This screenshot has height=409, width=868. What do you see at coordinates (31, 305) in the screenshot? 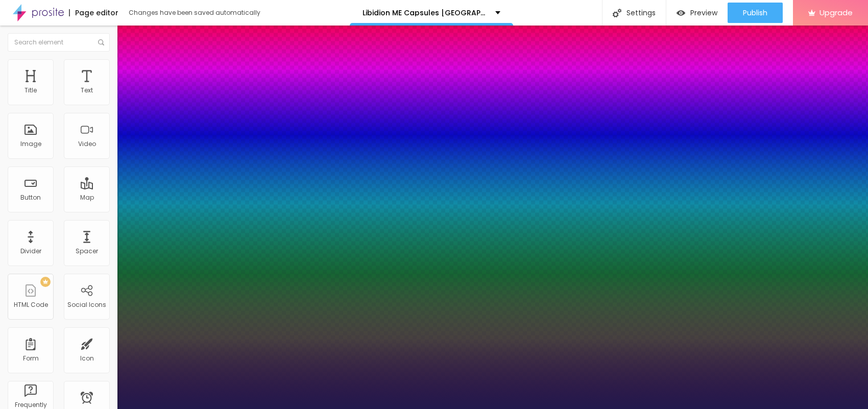
I see `div: HTML Code` at bounding box center [31, 305].